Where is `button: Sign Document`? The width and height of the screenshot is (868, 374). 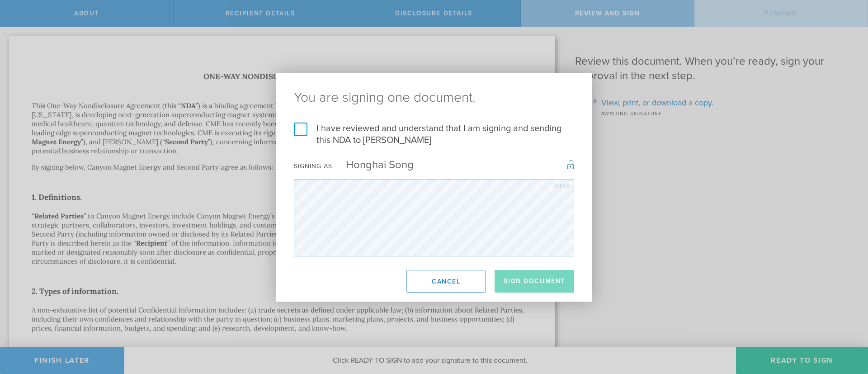 button: Sign Document is located at coordinates (535, 281).